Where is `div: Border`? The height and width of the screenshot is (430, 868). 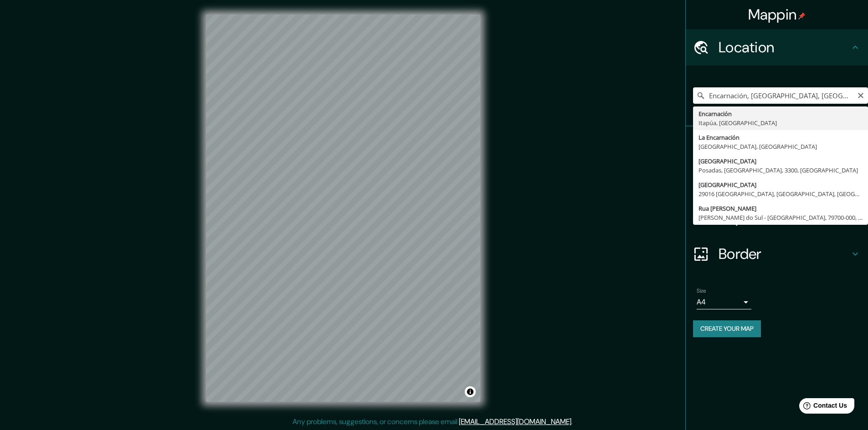
div: Border is located at coordinates (777, 254).